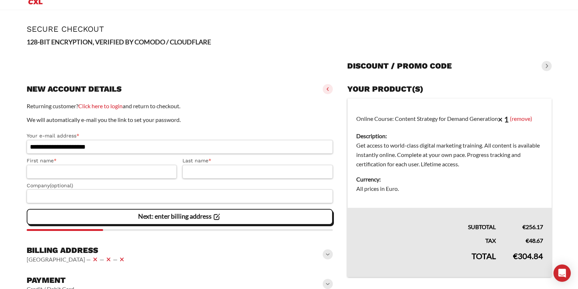 The height and width of the screenshot is (289, 578). Describe the element at coordinates (533, 227) in the screenshot. I see `bdi: 256.17` at that location.